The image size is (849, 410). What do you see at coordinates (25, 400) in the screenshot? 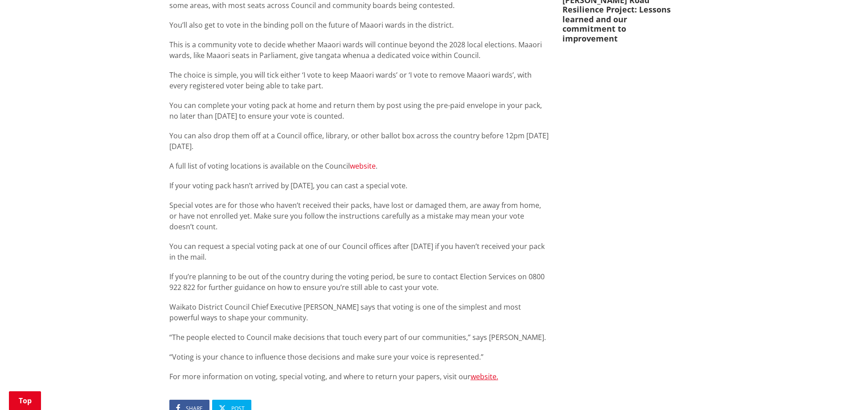
I see `a: Top` at bounding box center [25, 400].